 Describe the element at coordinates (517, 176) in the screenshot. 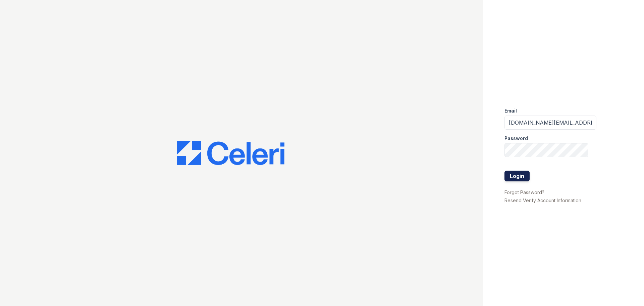

I see `button: Login` at that location.